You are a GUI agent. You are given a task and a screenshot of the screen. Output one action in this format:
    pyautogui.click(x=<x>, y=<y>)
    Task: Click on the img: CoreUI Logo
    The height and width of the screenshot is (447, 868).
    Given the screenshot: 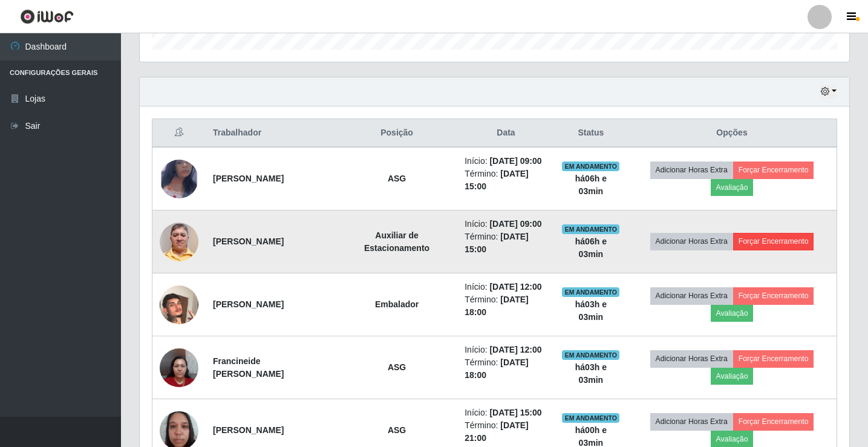 What is the action you would take?
    pyautogui.click(x=47, y=16)
    